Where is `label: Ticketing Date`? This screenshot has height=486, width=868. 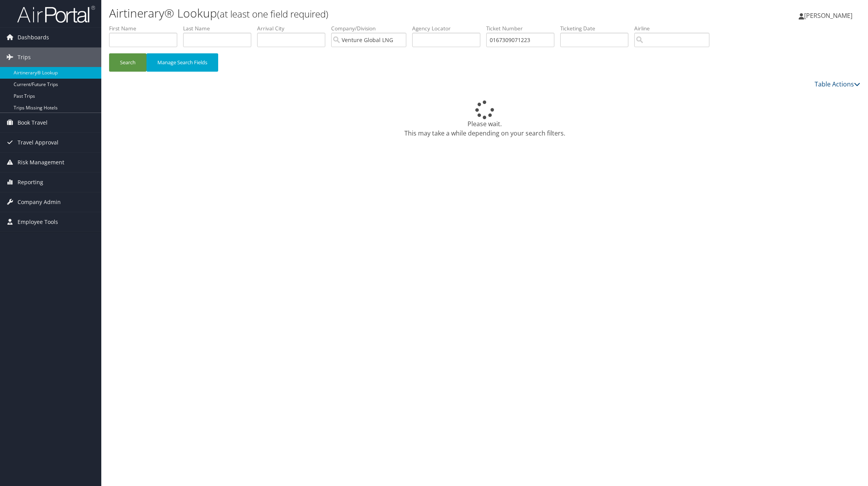
label: Ticketing Date is located at coordinates (597, 28).